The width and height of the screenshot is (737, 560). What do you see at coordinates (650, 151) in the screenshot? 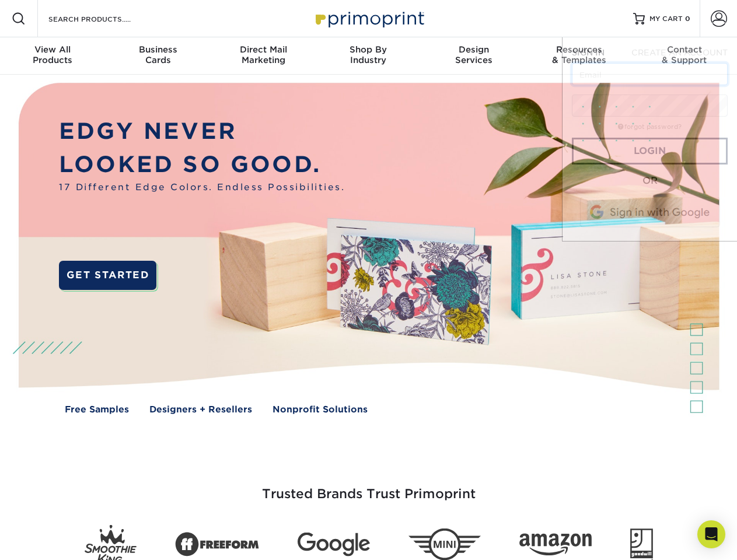
I see `a: Login` at bounding box center [650, 151].